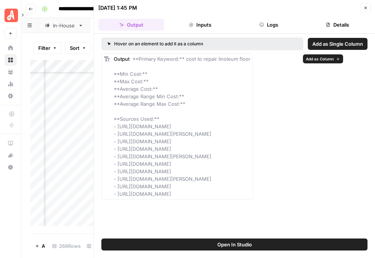 This screenshot has height=258, width=375. I want to click on span: Add as Column, so click(320, 59).